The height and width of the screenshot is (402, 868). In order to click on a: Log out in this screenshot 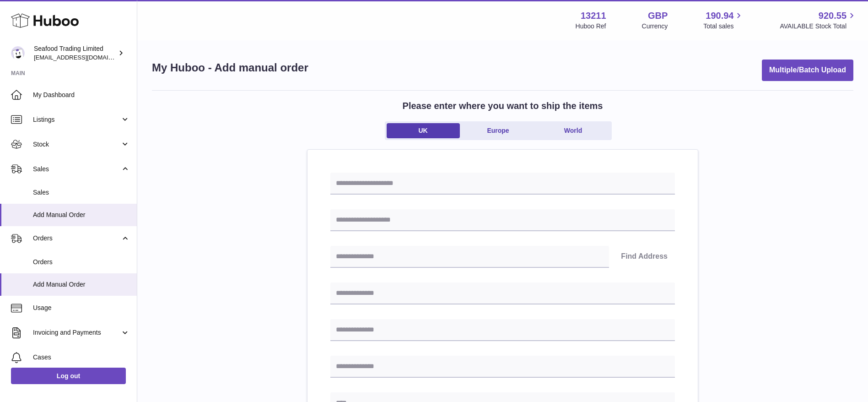, I will do `click(68, 376)`.